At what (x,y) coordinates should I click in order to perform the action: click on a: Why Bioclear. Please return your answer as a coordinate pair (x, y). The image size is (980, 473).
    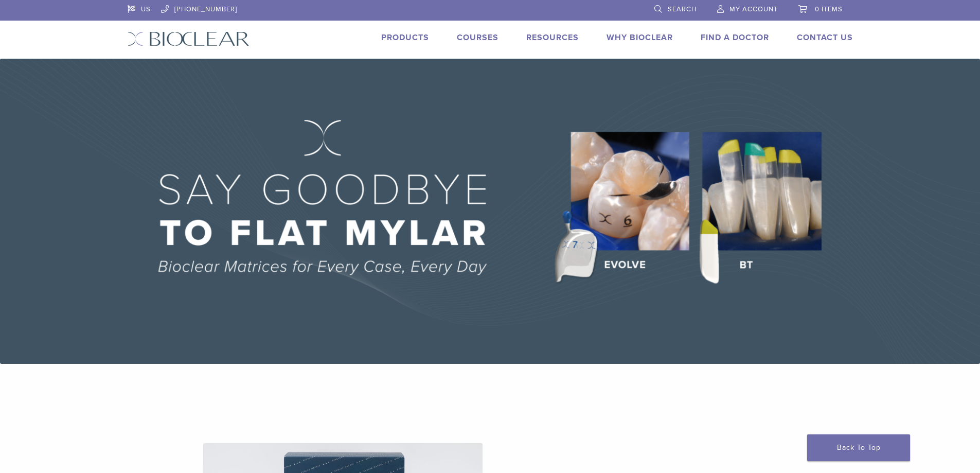
    Looking at the image, I should click on (639, 38).